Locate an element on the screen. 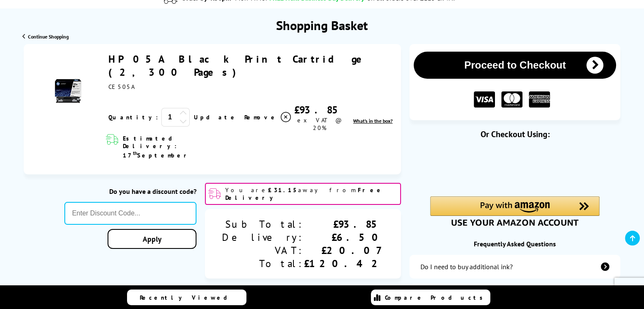 The width and height of the screenshot is (644, 309). a: items-arrive is located at coordinates (515, 295).